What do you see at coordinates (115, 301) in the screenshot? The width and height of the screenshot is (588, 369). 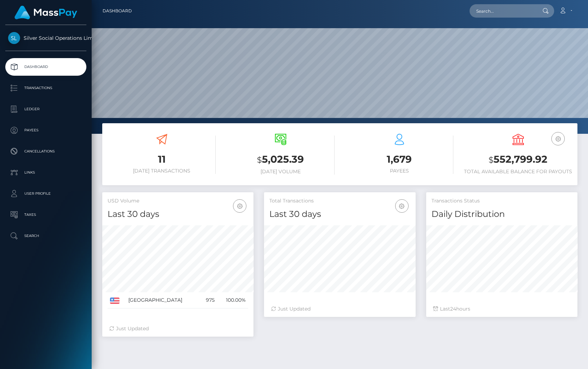 I see `img: US.png` at bounding box center [115, 301].